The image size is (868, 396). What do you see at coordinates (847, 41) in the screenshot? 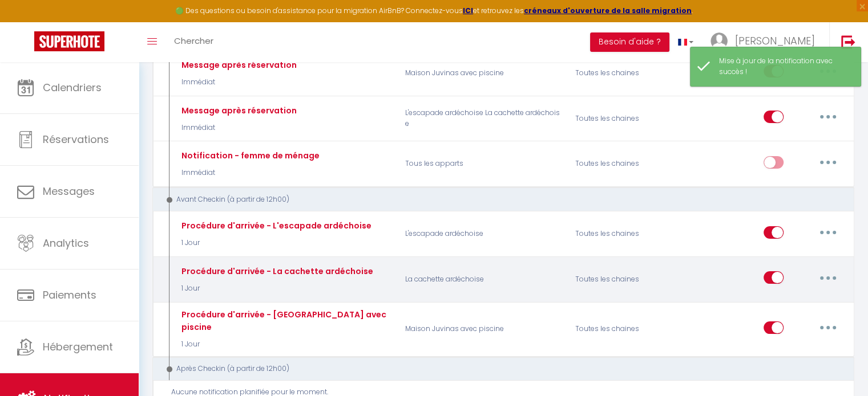
I see `img: logout` at bounding box center [847, 41].